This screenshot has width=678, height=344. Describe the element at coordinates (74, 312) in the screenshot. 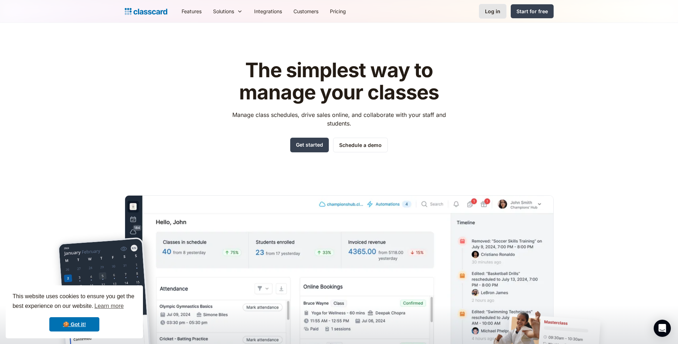

I see `div: cookieconsent` at that location.